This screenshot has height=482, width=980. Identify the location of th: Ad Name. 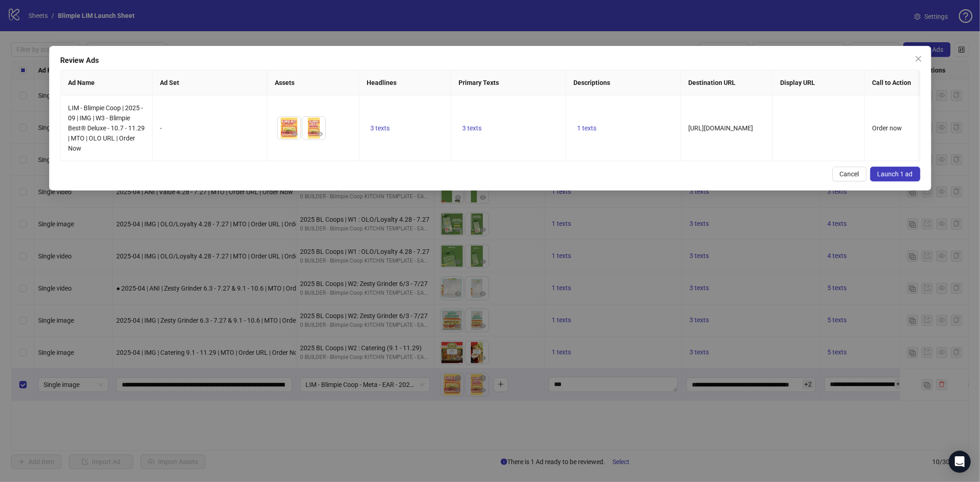
(107, 82).